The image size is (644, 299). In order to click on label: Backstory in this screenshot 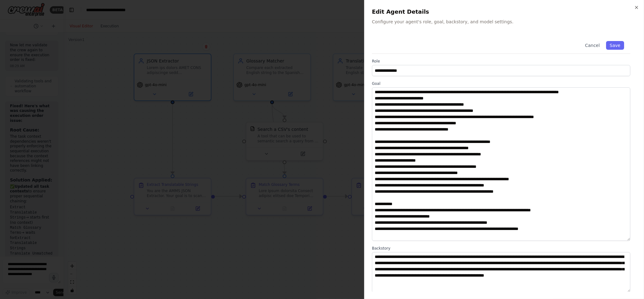, I will do `click(501, 248)`.